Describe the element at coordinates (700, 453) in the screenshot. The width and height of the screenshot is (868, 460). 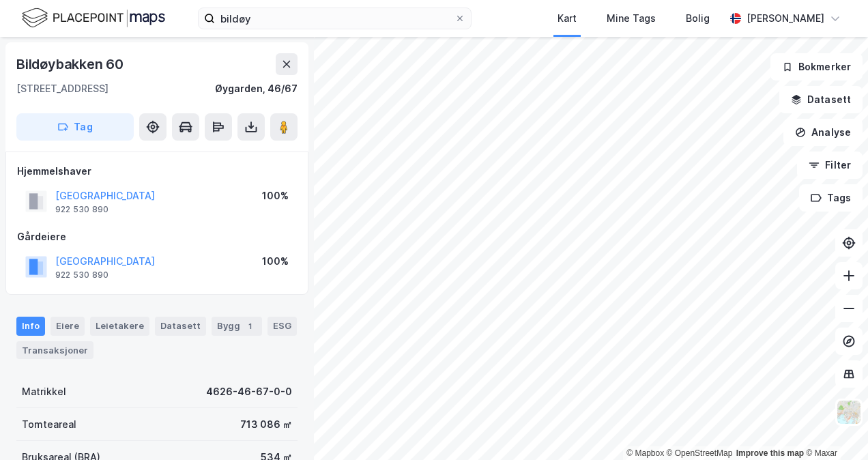
I see `a: OpenStreetMap` at that location.